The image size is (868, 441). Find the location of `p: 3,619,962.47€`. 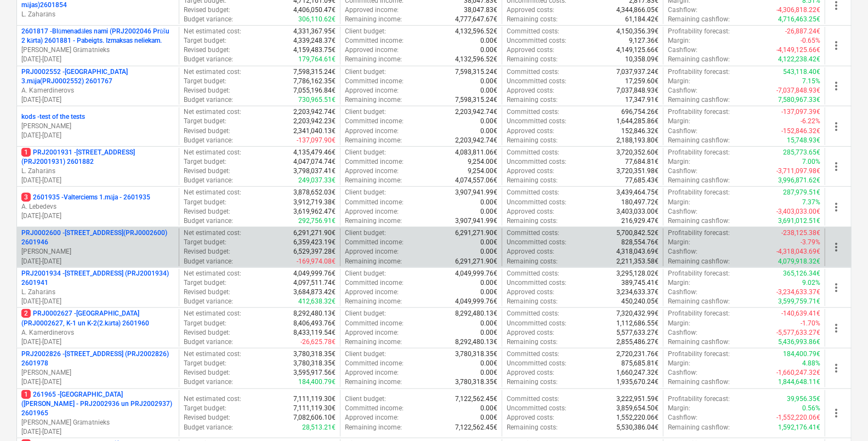

p: 3,619,962.47€ is located at coordinates (314, 212).